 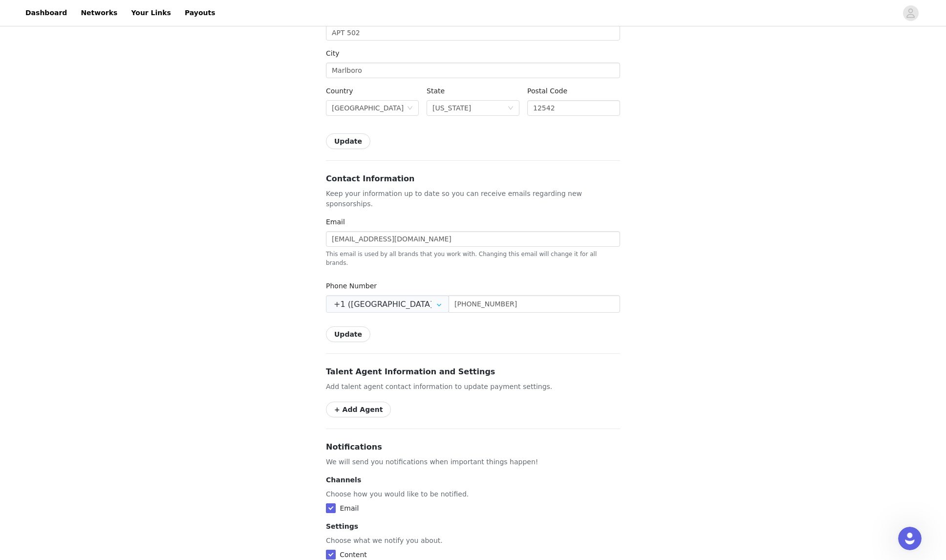 I want to click on a: Payouts, so click(x=200, y=13).